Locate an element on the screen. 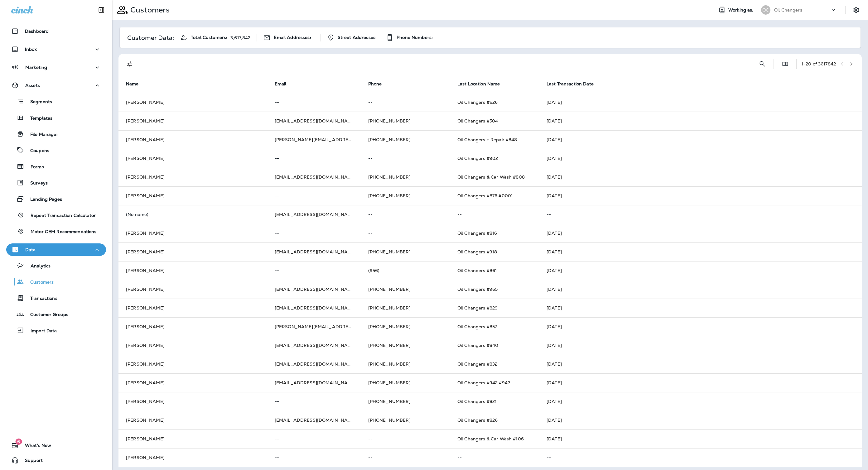  button: Collapse Sidebar is located at coordinates (101, 10).